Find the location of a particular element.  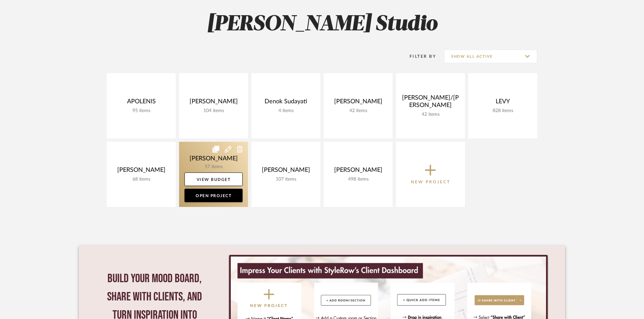

button: New Project is located at coordinates (430, 174).